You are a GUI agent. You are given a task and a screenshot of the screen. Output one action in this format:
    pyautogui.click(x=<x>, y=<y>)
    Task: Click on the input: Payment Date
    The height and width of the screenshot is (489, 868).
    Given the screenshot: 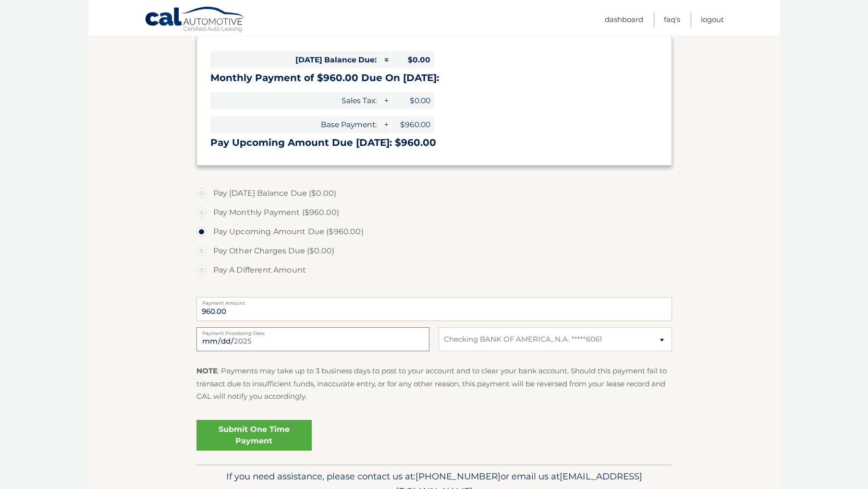 What is the action you would take?
    pyautogui.click(x=313, y=340)
    